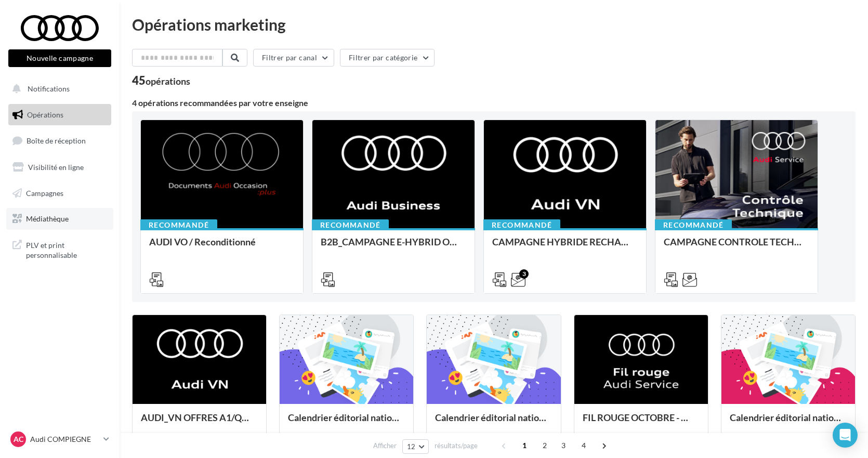 The height and width of the screenshot is (458, 868). What do you see at coordinates (737, 247) in the screenshot?
I see `div: CAMPAGNE CONTROLE TECHNIQUE 25€ OCTOBRE` at bounding box center [737, 247].